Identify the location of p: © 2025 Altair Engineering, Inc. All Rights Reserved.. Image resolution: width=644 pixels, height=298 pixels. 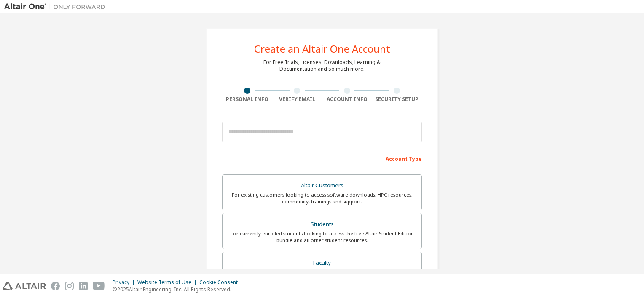
(177, 289).